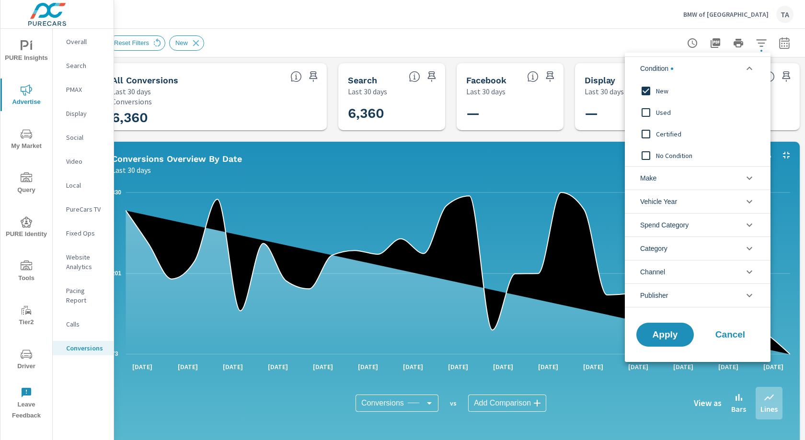  What do you see at coordinates (652, 272) in the screenshot?
I see `span: Channel` at bounding box center [652, 272].